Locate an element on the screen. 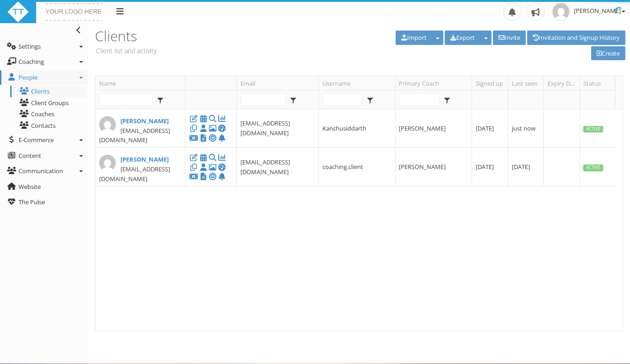  p: Client list and activity is located at coordinates (225, 51).